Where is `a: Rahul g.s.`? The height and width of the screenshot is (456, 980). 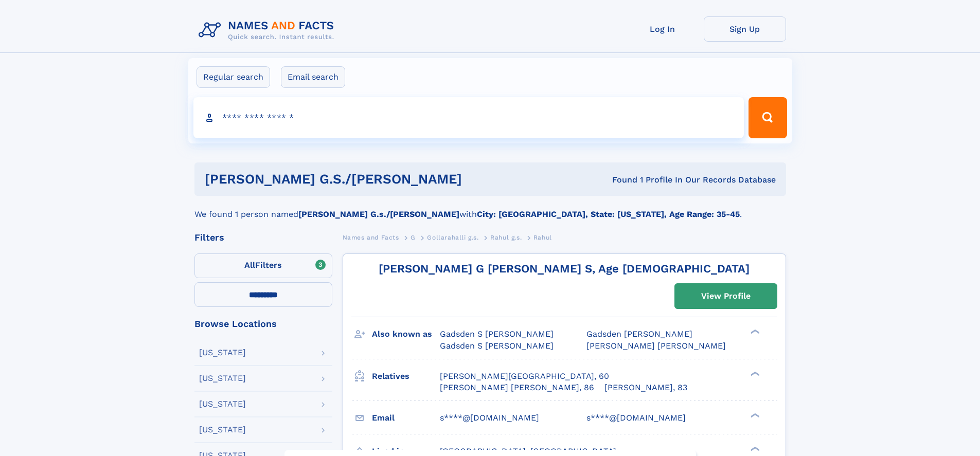
a: Rahul g.s. is located at coordinates (505, 237).